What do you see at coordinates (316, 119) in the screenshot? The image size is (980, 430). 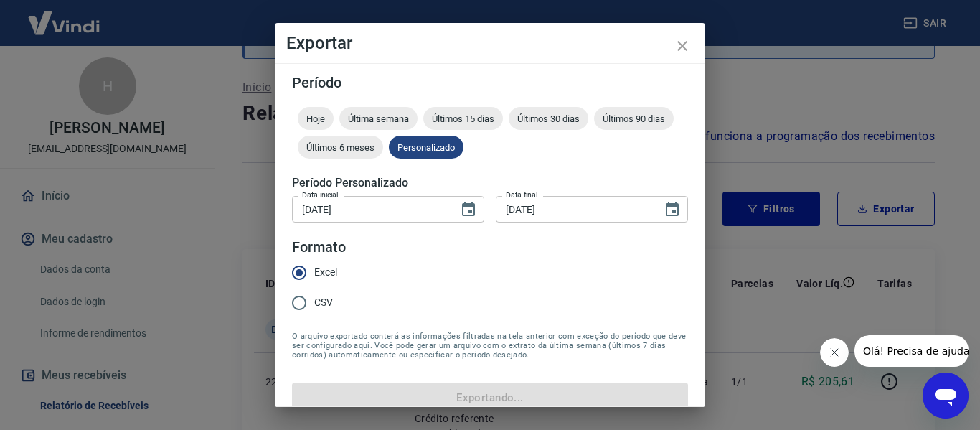 I see `span: Hoje` at bounding box center [316, 119].